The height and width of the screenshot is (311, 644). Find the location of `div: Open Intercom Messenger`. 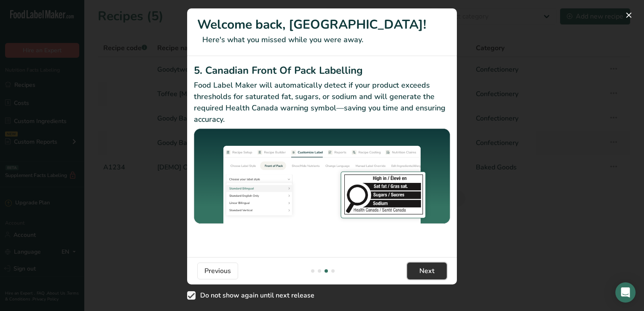

div: Open Intercom Messenger is located at coordinates (626, 293).